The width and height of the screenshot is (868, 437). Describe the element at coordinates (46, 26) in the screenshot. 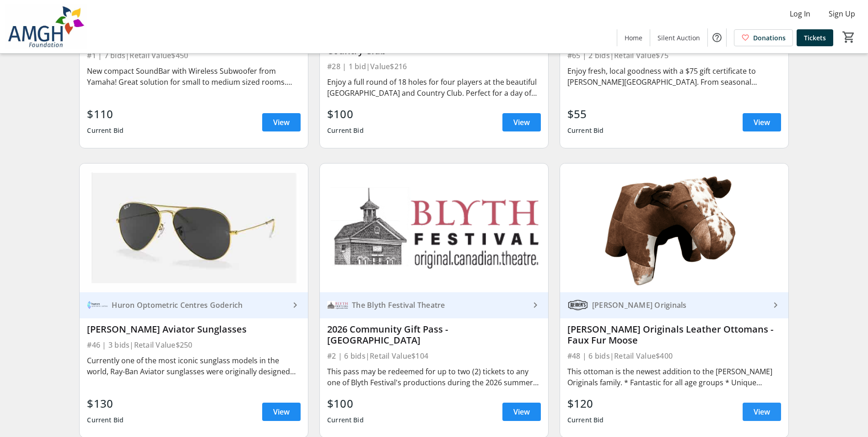

I see `img: Alexandra Marine & General Hospital Foundation's Logo` at that location.